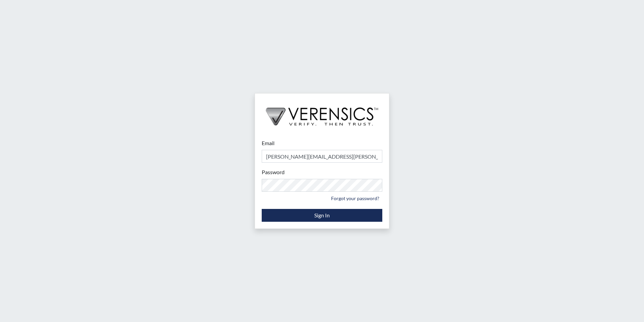 The width and height of the screenshot is (644, 322). I want to click on input: Email, so click(322, 156).